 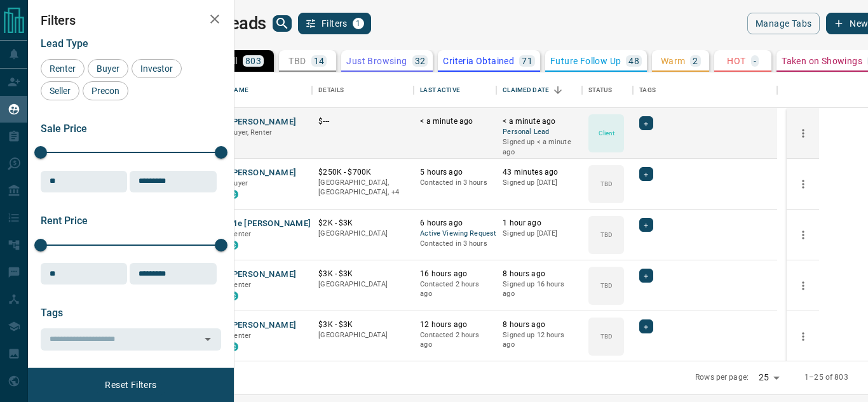 I want to click on p: 32, so click(x=420, y=61).